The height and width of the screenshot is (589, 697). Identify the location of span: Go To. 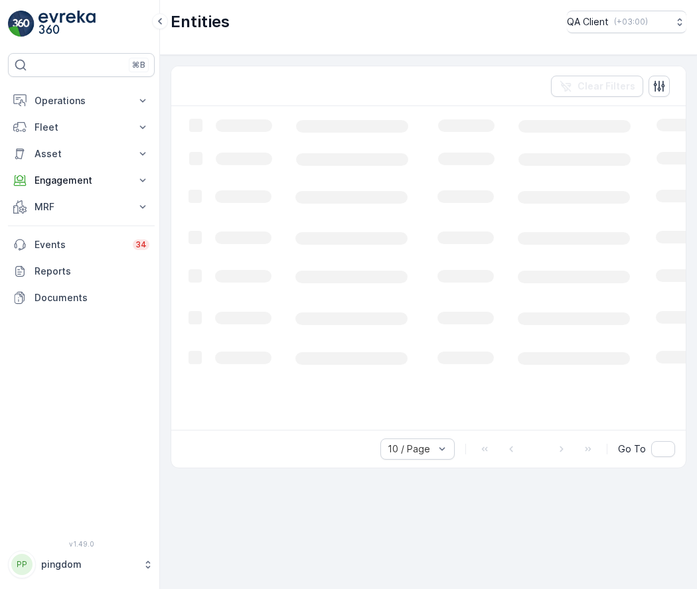
(632, 449).